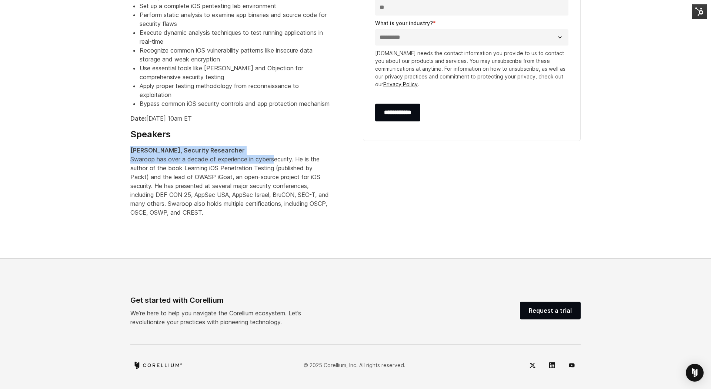 Image resolution: width=711 pixels, height=389 pixels. Describe the element at coordinates (550, 311) in the screenshot. I see `a: Request a trial` at that location.